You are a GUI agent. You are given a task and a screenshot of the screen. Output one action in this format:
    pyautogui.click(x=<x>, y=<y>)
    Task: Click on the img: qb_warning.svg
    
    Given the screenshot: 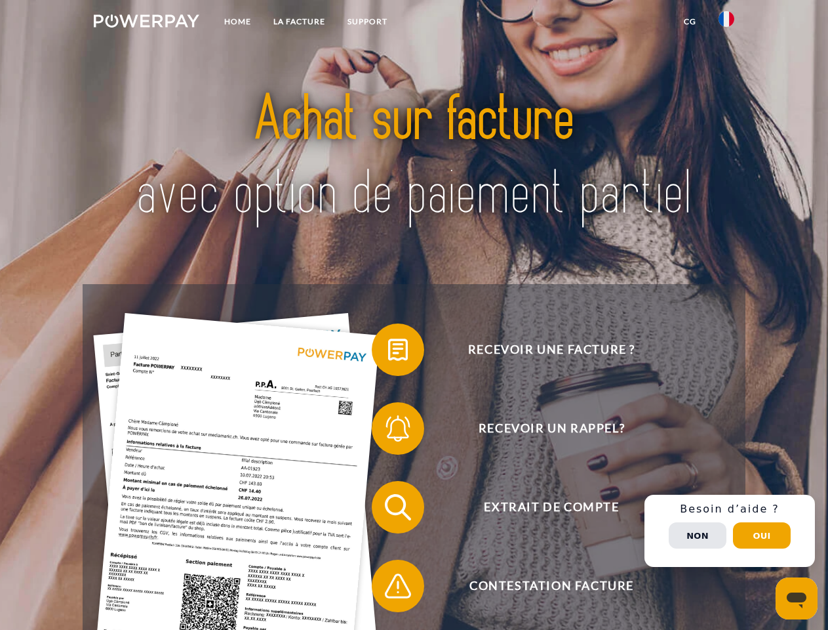 What is the action you would take?
    pyautogui.click(x=398, y=586)
    